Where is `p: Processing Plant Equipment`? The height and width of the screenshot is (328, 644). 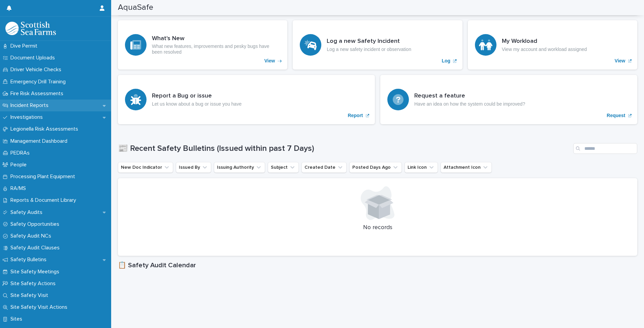
p: Processing Plant Equipment is located at coordinates (44, 176).